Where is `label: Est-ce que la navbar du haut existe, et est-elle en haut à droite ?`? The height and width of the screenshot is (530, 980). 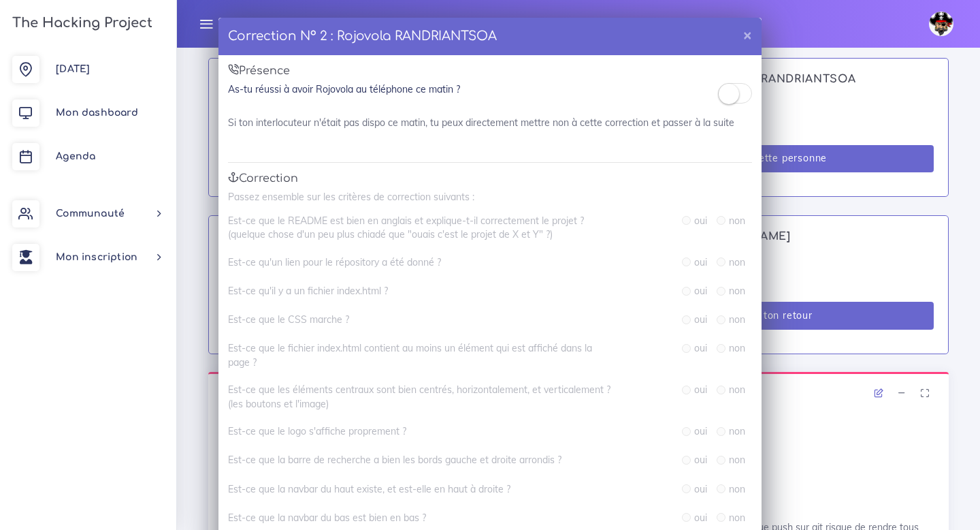 label: Est-ce que la navbar du haut existe, et est-elle en haut à droite ? is located at coordinates (369, 489).